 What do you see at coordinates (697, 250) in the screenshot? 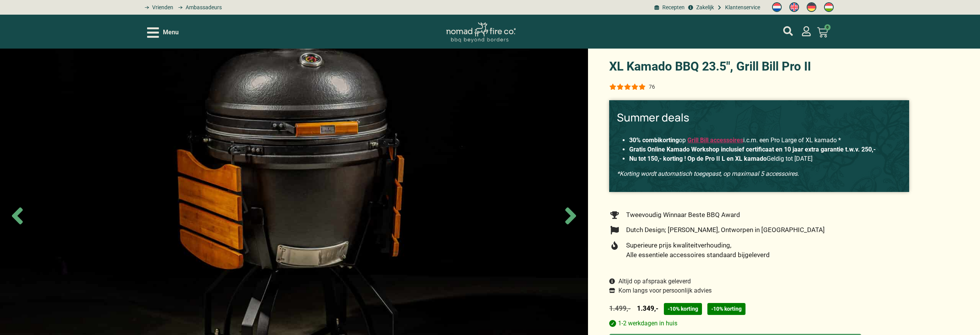
I see `span: Superieure prijs kwaliteitverhouding, Alle essentiele accessoires standaard bijgeleverd` at bounding box center [697, 250].